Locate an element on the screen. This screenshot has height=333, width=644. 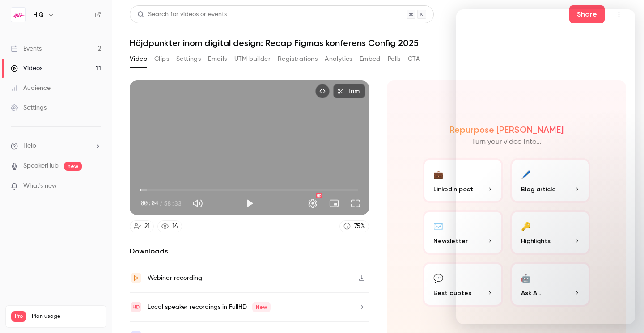
button: ✉️Newsletter is located at coordinates (463, 233).